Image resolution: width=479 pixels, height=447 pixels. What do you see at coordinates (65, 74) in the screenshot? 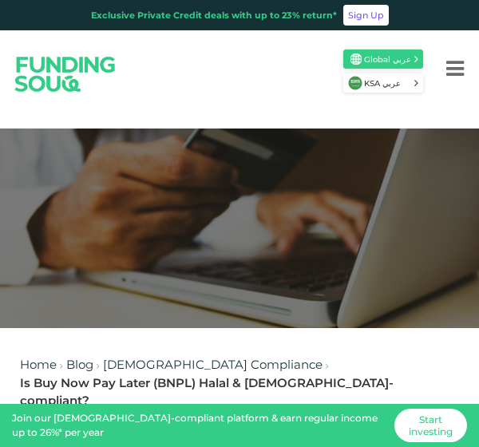
I see `img: Logo` at bounding box center [65, 74].